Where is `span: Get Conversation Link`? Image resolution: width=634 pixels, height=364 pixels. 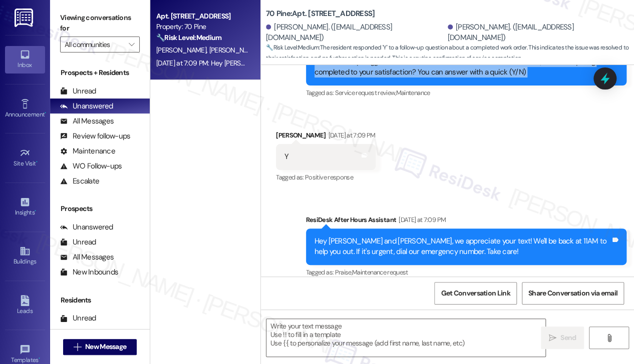
span: Get Conversation Link is located at coordinates (475, 293).